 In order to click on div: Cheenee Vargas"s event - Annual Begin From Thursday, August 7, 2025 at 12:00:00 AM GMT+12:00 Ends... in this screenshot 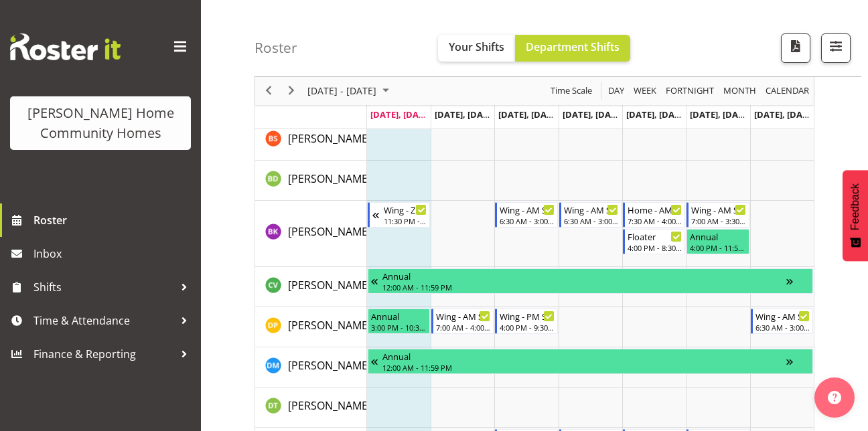, I will do `click(590, 281)`.